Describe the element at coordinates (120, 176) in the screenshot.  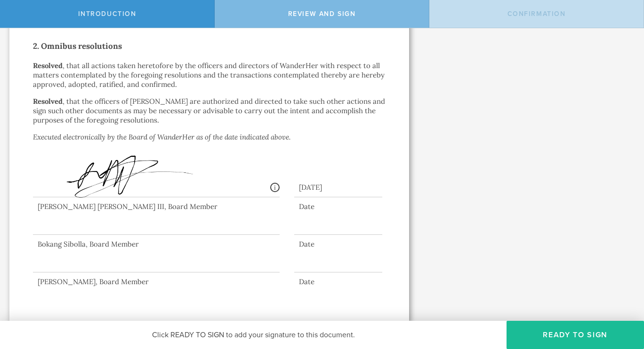
I see `img: zRjmy4AAAAGSURBVAMAbrFD4NJZgccAAAAASUVORK5CYII=` at that location.